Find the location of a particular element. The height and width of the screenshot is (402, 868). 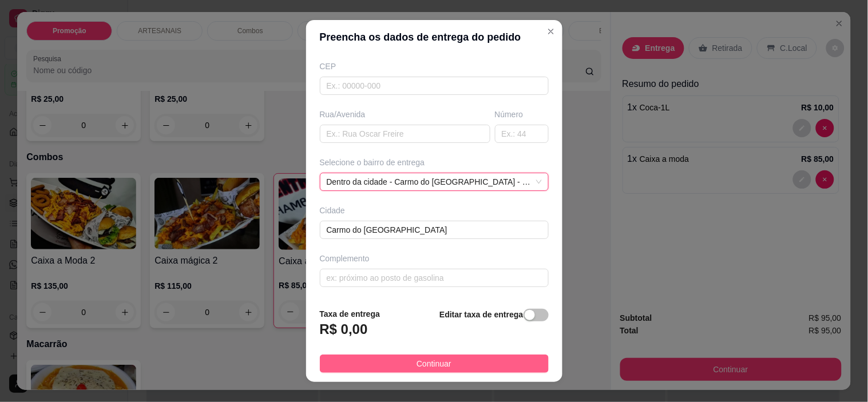

strong: Editar taxa de entrega is located at coordinates (481, 314).